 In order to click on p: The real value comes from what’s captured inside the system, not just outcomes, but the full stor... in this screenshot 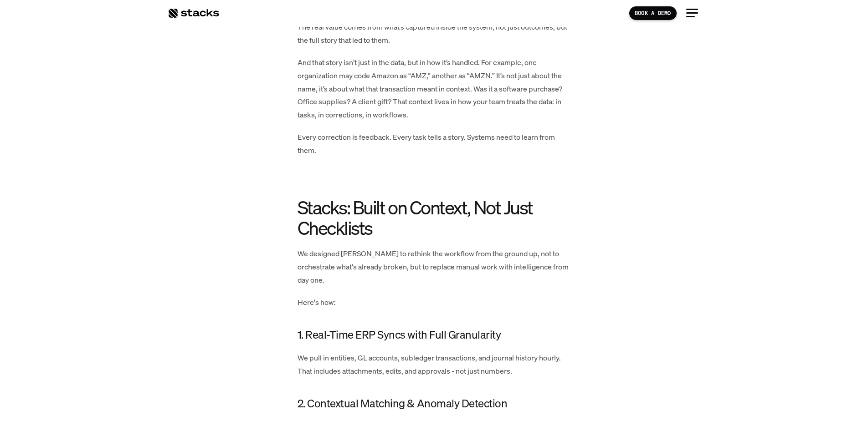, I will do `click(434, 34)`.